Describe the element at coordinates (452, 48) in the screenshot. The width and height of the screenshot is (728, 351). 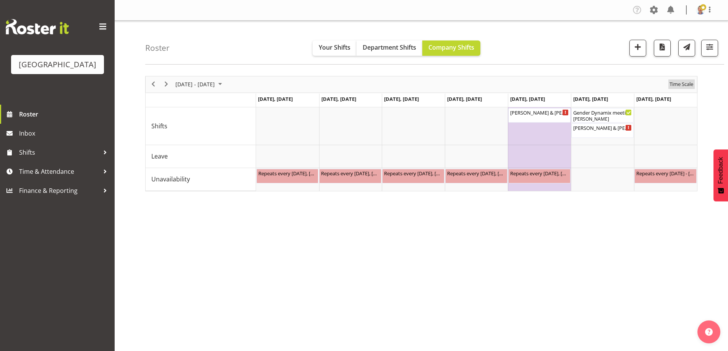
I see `button: Company Shifts` at that location.